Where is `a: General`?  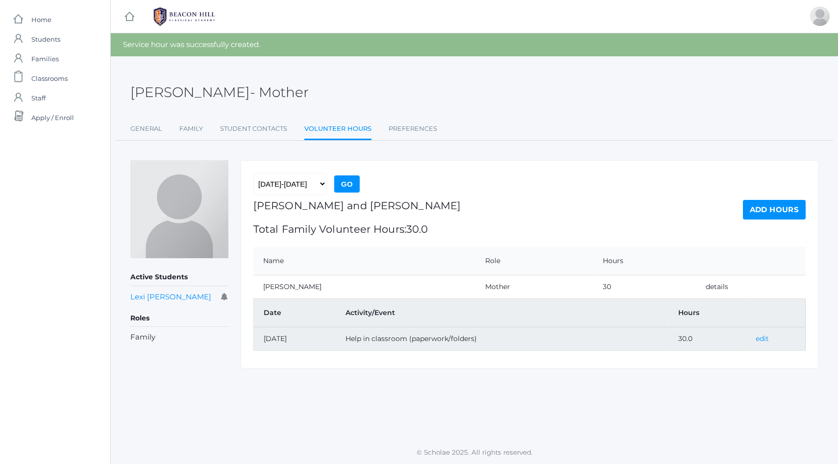 a: General is located at coordinates (146, 129).